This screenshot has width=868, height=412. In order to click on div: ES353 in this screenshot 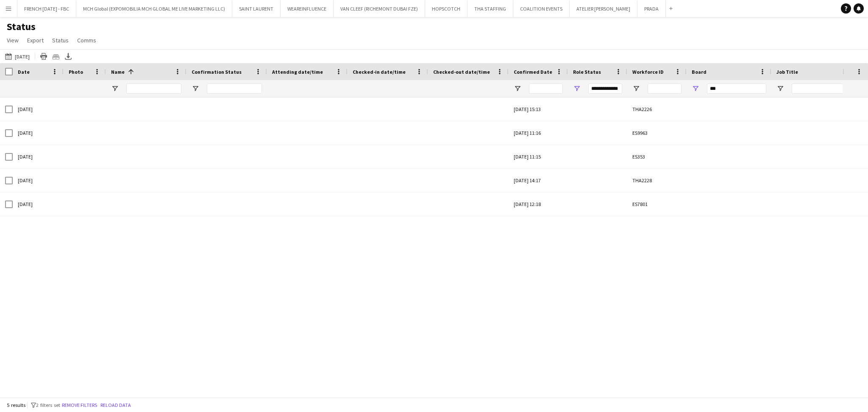, I will do `click(657, 156)`.